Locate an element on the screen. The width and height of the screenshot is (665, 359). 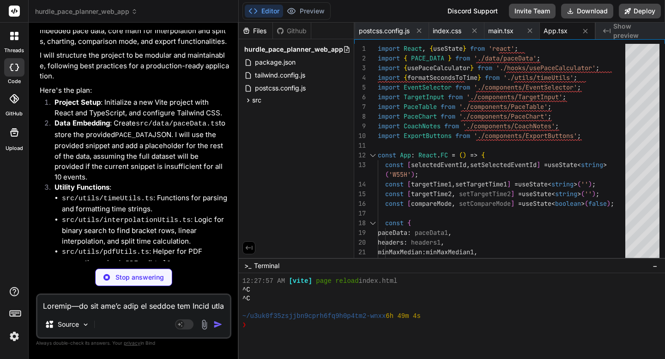
code: src/utils/interpolationUtils.ts is located at coordinates (126, 220).